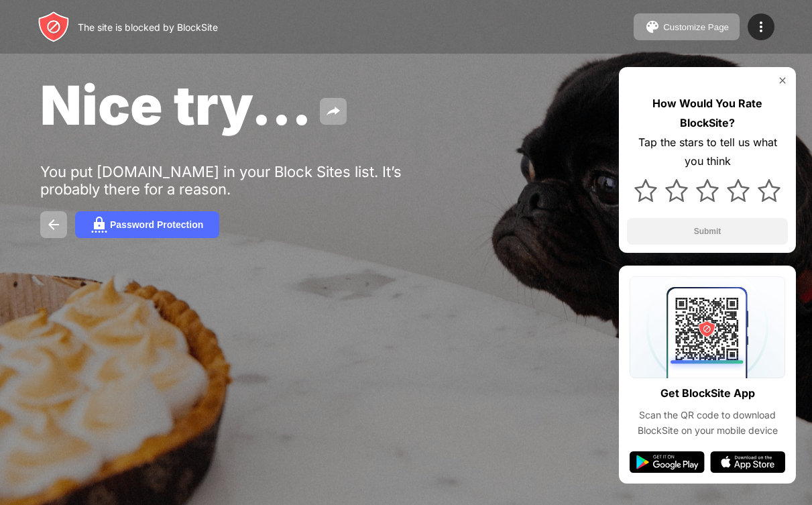  What do you see at coordinates (667, 462) in the screenshot?
I see `img: google-play.svg` at bounding box center [667, 462].